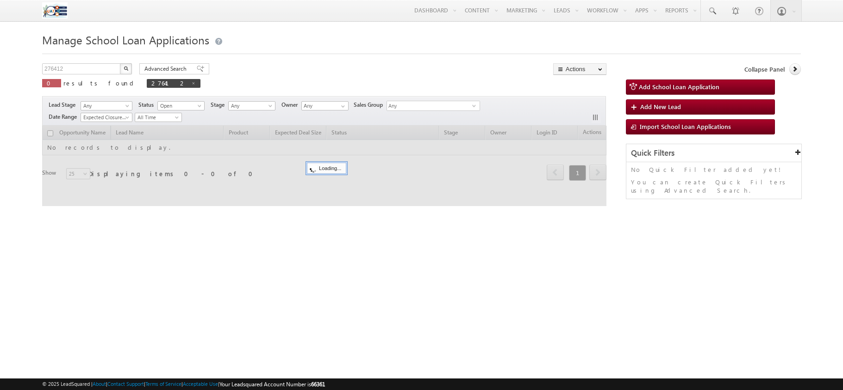 This screenshot has width=843, height=390. I want to click on img: Search, so click(126, 68).